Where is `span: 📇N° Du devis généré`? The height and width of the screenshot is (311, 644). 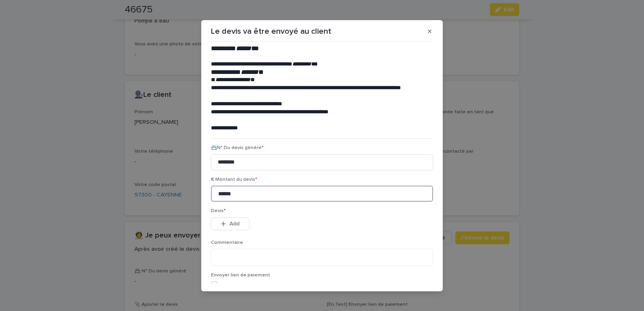
span: 📇N° Du devis généré is located at coordinates (237, 148).